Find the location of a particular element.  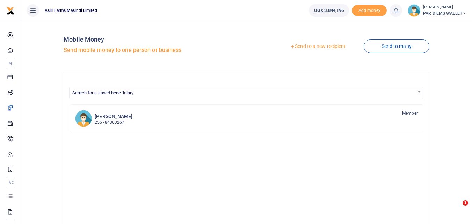

span: UGX 3,844,196 is located at coordinates (329, 10).